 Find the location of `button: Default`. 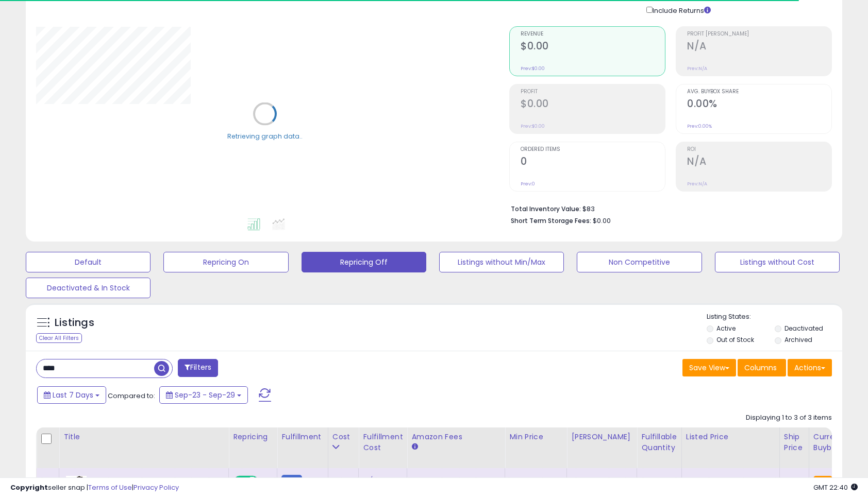

button: Default is located at coordinates (88, 263).